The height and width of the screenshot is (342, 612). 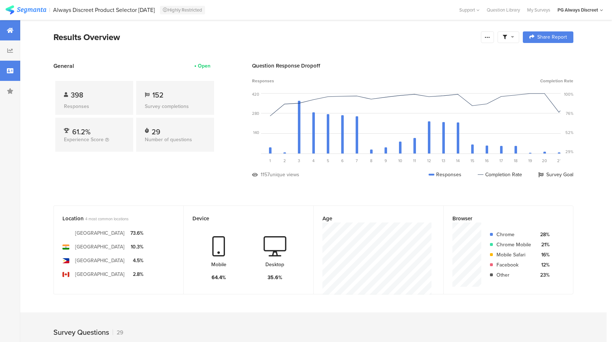 I want to click on div: Mobile, so click(x=219, y=264).